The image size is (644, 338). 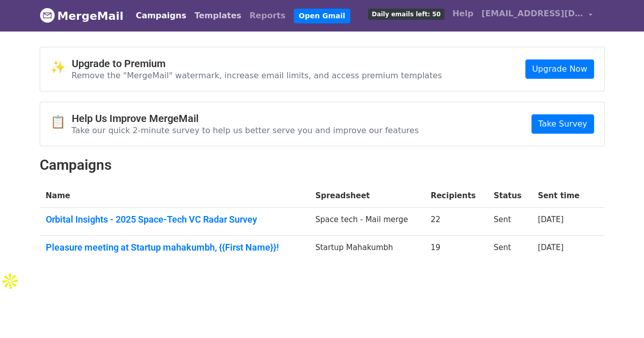 I want to click on th: Sent time, so click(x=561, y=196).